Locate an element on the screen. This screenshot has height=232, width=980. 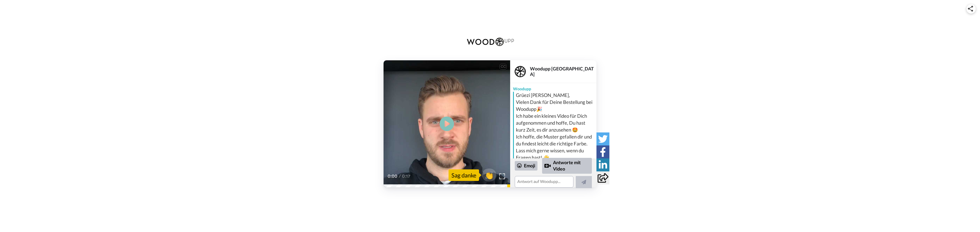
img: WoodUpp logo is located at coordinates (490, 41).